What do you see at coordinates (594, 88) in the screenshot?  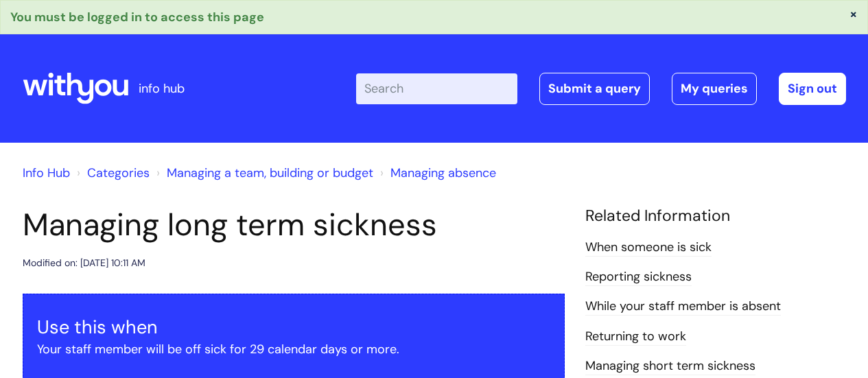 I see `a: Submit a query` at bounding box center [594, 88].